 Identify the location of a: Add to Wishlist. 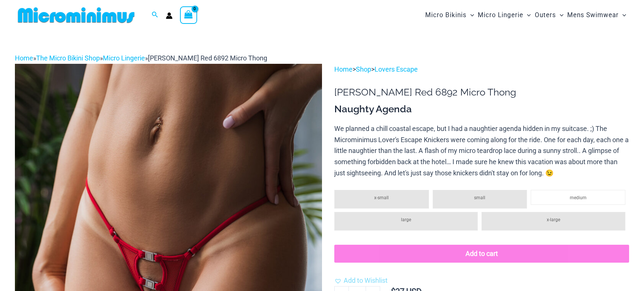
(361, 281).